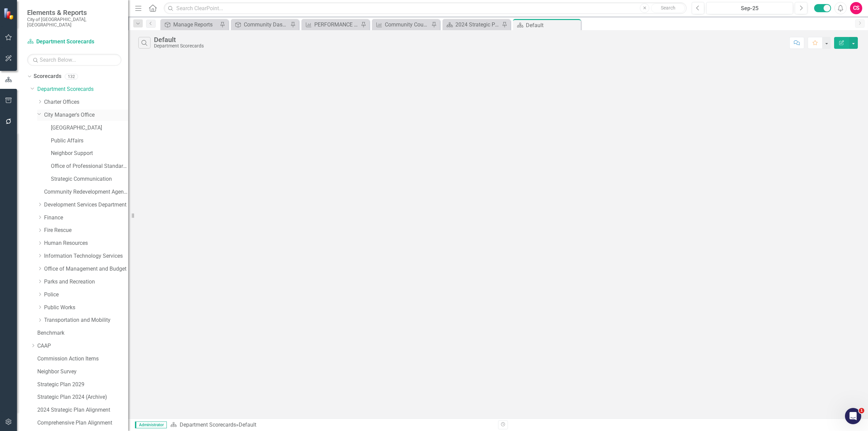 The image size is (868, 431). What do you see at coordinates (407, 24) in the screenshot?
I see `div: Community Court service provider referral rate` at bounding box center [407, 24].